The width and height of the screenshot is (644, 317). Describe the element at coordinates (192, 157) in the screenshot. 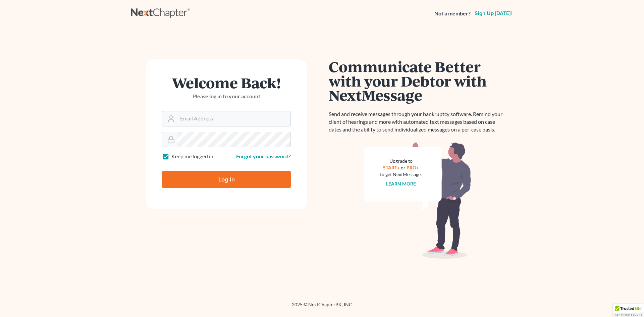

I see `label: Keep me logged in` at that location.